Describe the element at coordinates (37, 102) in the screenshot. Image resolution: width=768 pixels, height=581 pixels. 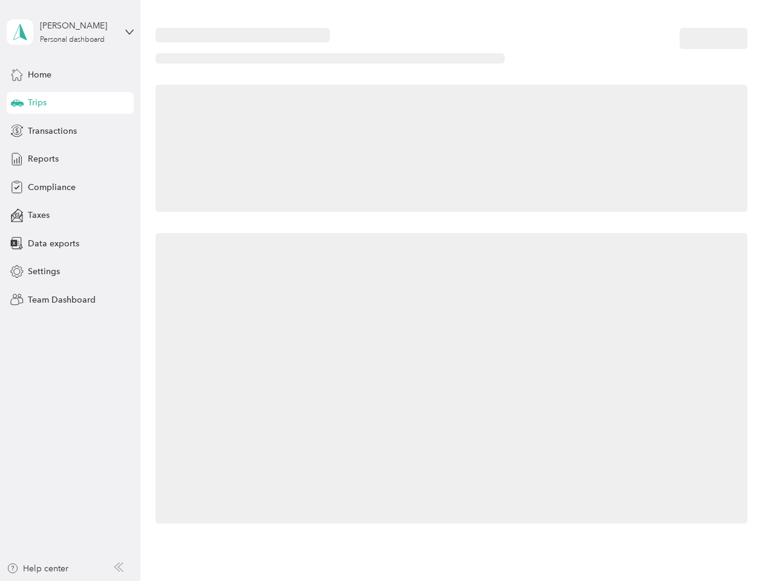
I see `span: Trips` at that location.